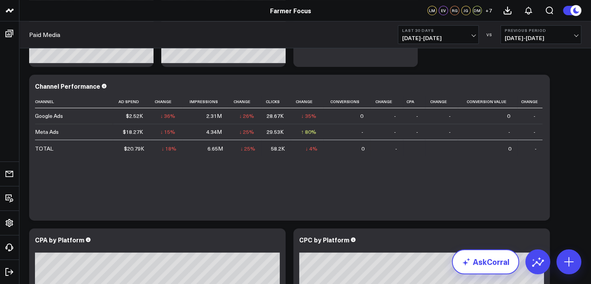 This screenshot has height=284, width=591. Describe the element at coordinates (214, 116) in the screenshot. I see `div: 2.31M` at that location.